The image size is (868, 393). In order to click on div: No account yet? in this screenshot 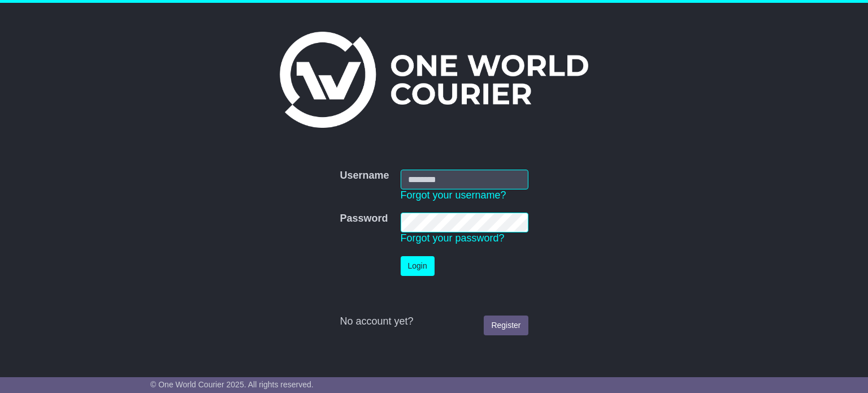, I will do `click(434, 321)`.